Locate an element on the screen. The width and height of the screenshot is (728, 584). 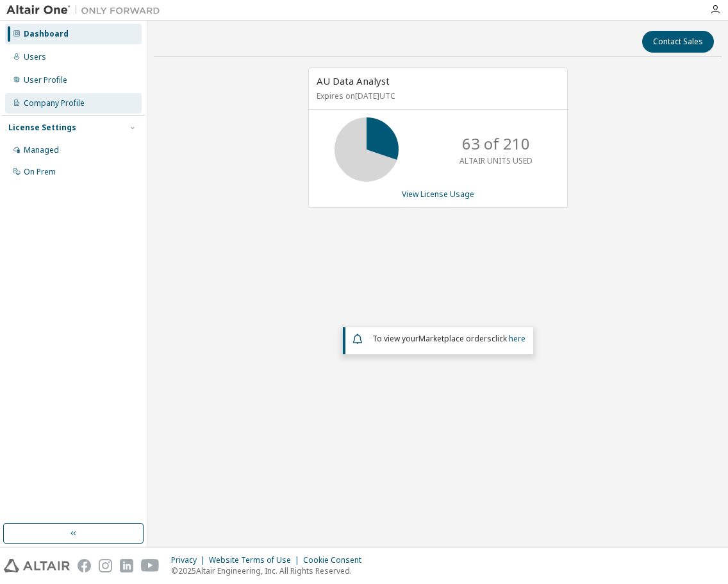
div: Website Terms of Use is located at coordinates (255, 560).